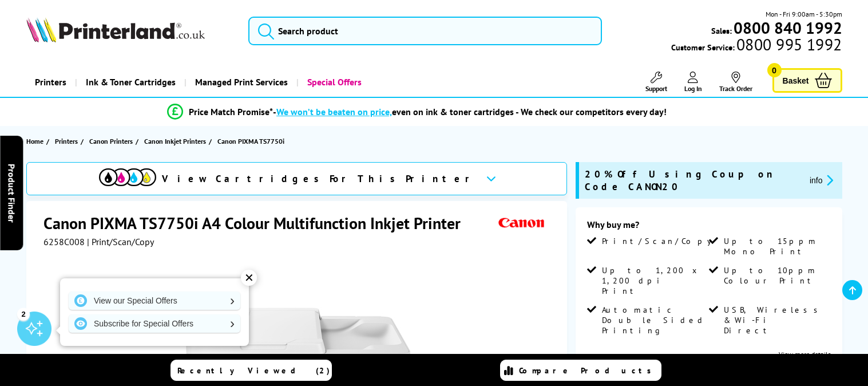  What do you see at coordinates (804, 13) in the screenshot?
I see `span: Mon - Fri 9:00am - 5:30pm` at bounding box center [804, 13].